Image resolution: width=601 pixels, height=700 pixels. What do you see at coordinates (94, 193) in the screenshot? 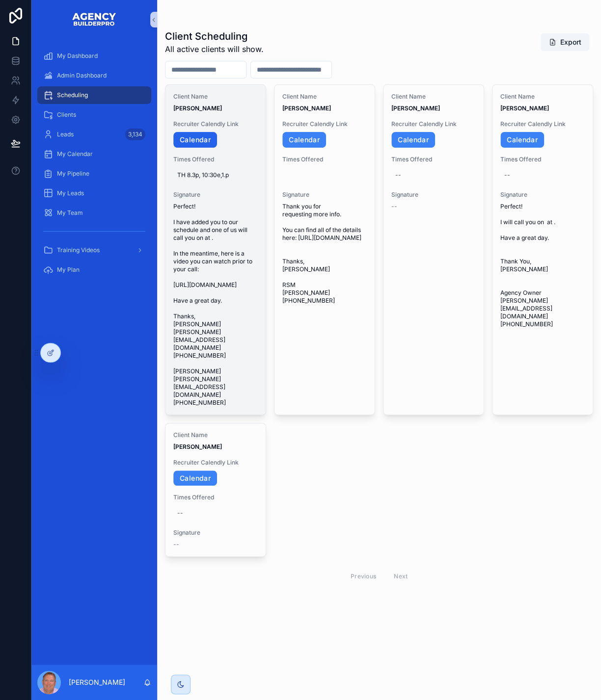
I see `a: My Leads` at bounding box center [94, 193].